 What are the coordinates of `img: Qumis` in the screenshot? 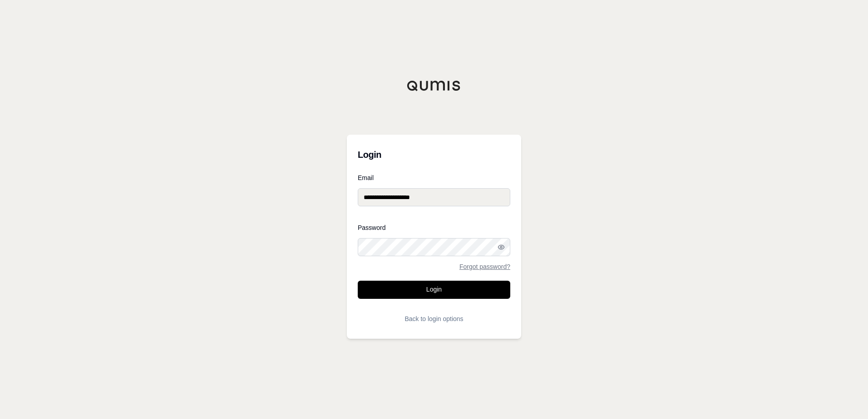 It's located at (434, 86).